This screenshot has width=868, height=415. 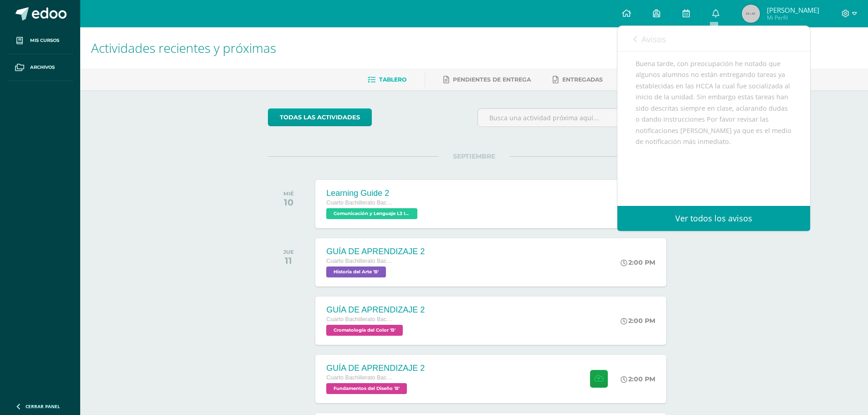 I want to click on a: todas las Actividades, so click(x=319, y=117).